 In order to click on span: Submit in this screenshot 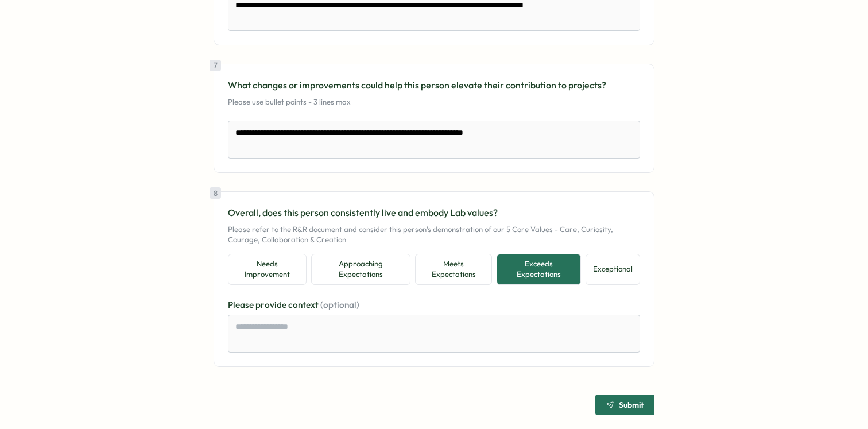, I will do `click(631, 405)`.